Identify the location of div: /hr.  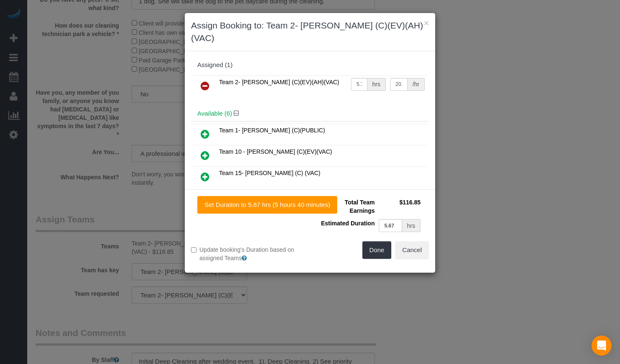
(416, 84).